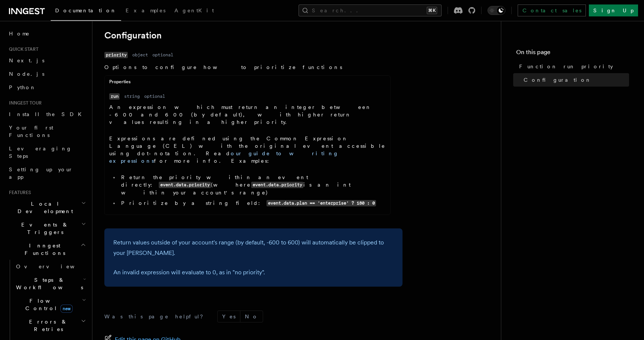  What do you see at coordinates (573, 66) in the screenshot?
I see `a: Function run priority` at bounding box center [573, 66].